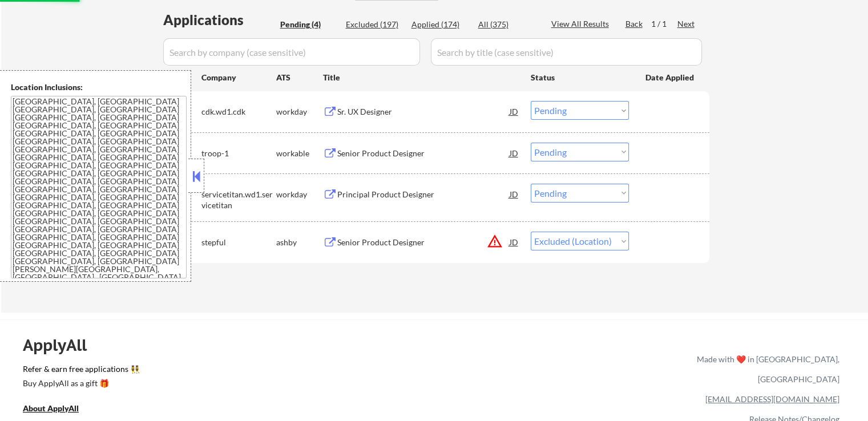  What do you see at coordinates (292, 52) in the screenshot?
I see `input: Search by company (case sensitive)` at bounding box center [292, 52].